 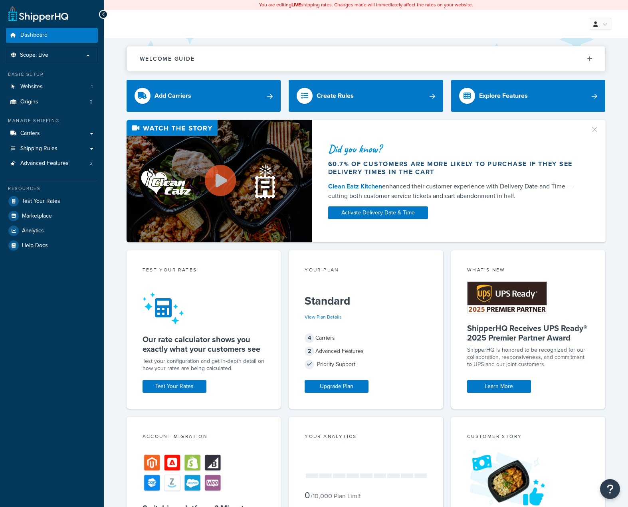 What do you see at coordinates (528, 271) in the screenshot?
I see `div: What's New` at bounding box center [528, 271].